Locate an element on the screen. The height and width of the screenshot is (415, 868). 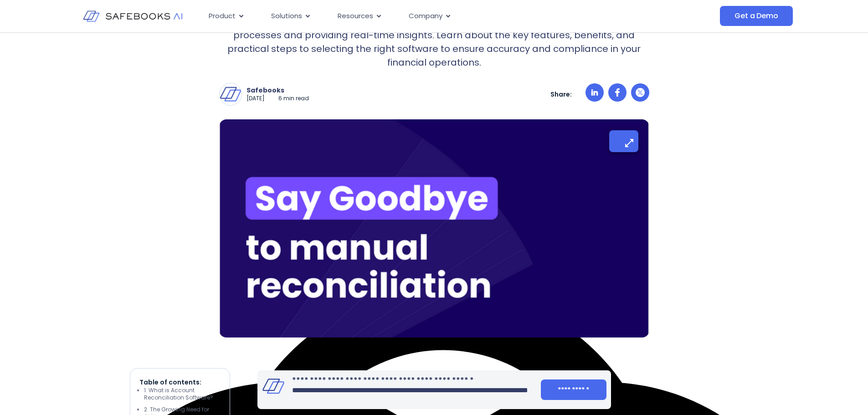
span: Solutions is located at coordinates (287, 16).